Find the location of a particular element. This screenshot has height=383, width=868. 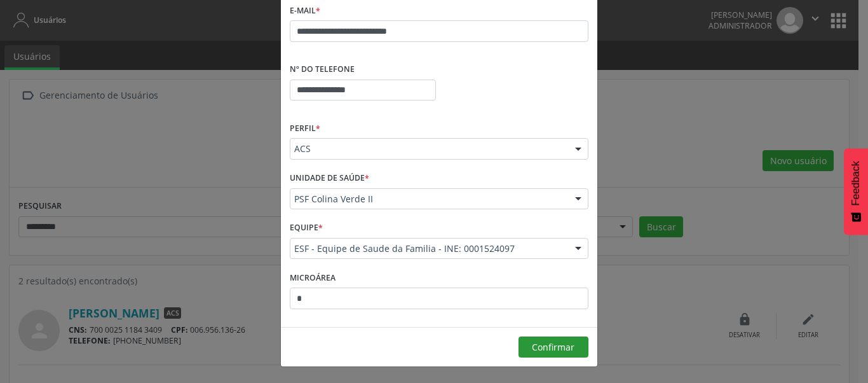

button: Feedback - Mostrar pesquisa is located at coordinates (856, 191).